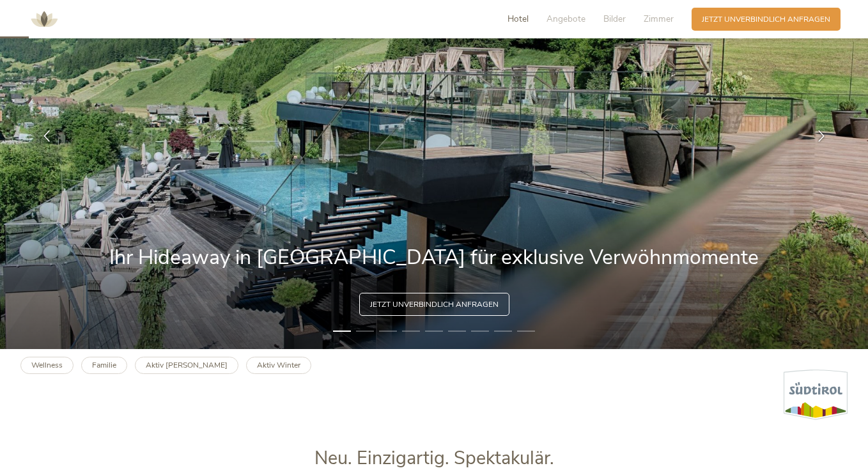  Describe the element at coordinates (517, 18) in the screenshot. I see `span: Hotel` at that location.